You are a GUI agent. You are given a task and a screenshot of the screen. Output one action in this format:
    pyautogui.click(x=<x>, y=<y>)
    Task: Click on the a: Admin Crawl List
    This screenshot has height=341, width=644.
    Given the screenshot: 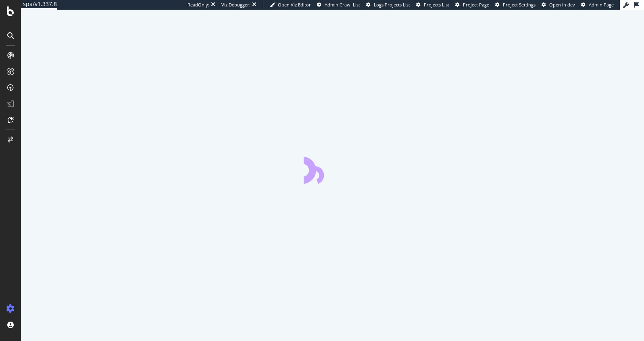 What is the action you would take?
    pyautogui.click(x=338, y=5)
    